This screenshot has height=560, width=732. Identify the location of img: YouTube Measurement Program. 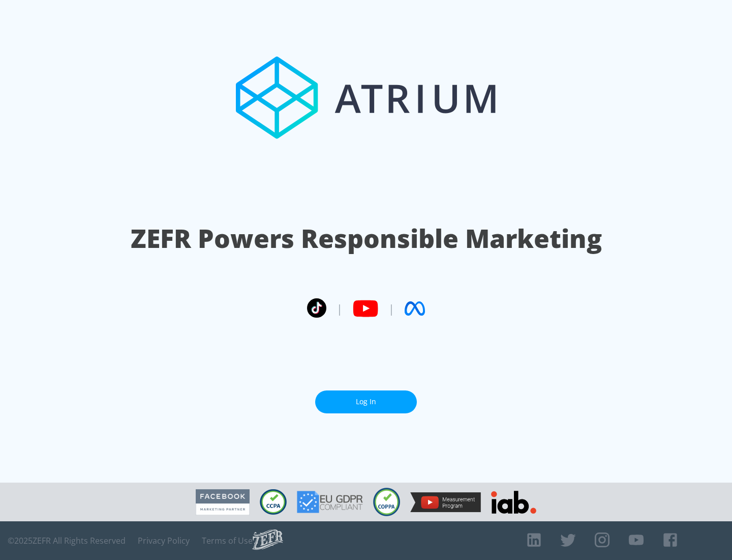
(446, 502).